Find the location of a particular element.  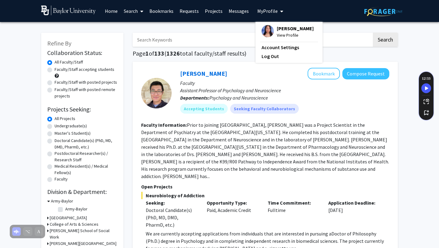

a: Log Out is located at coordinates (289, 56).